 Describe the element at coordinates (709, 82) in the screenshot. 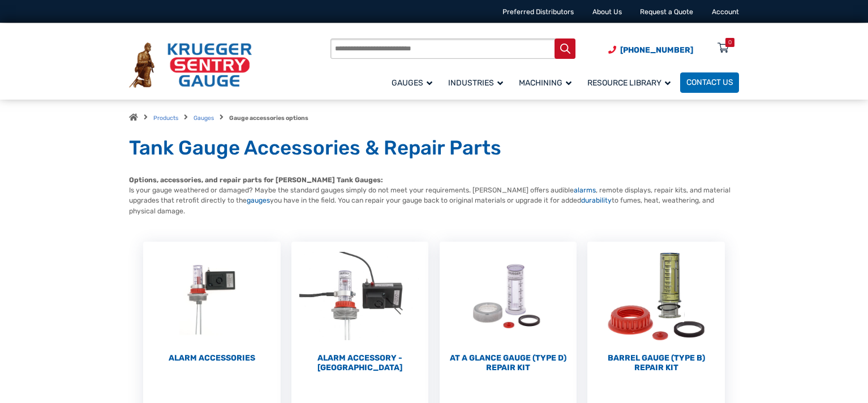

I see `span: Contact Us` at that location.